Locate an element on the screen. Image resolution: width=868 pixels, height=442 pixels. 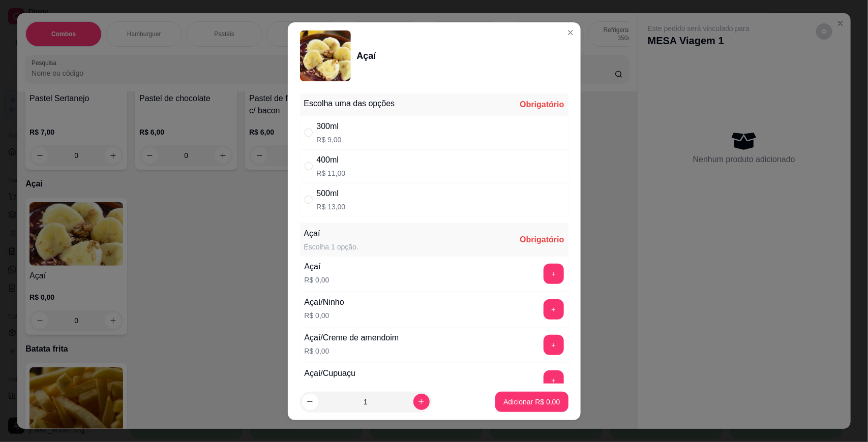
button: increase-product-quantity is located at coordinates (421, 402).